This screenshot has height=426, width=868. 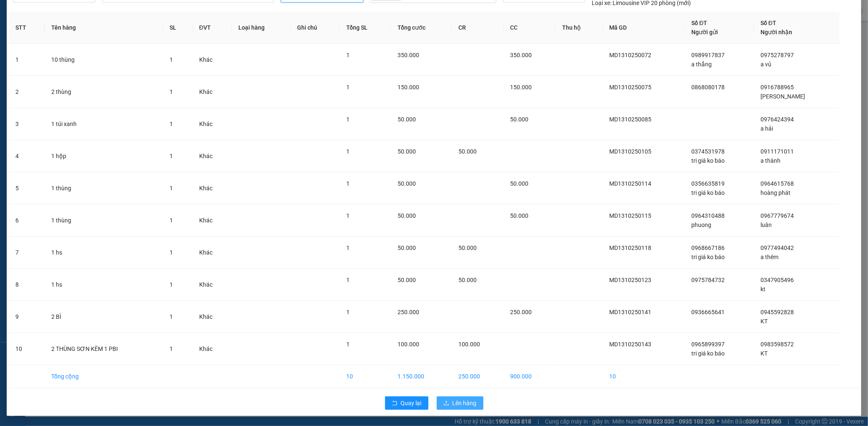 What do you see at coordinates (778, 344) in the screenshot?
I see `span: 0983598572` at bounding box center [778, 344].